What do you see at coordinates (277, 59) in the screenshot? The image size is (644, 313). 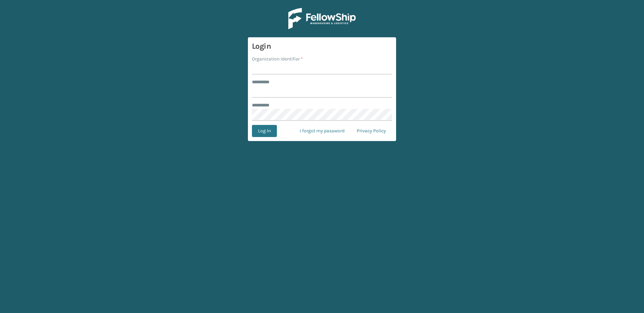 I see `label: Organization Identifier` at bounding box center [277, 59].